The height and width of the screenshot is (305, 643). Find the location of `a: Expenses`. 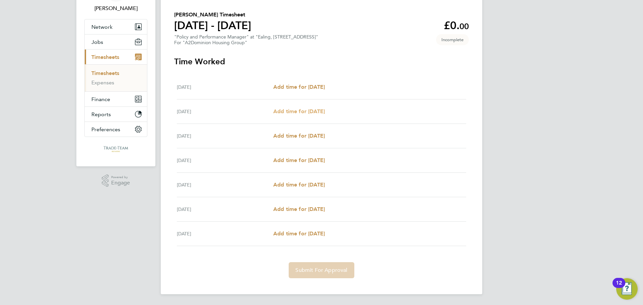

a: Expenses is located at coordinates (103, 82).